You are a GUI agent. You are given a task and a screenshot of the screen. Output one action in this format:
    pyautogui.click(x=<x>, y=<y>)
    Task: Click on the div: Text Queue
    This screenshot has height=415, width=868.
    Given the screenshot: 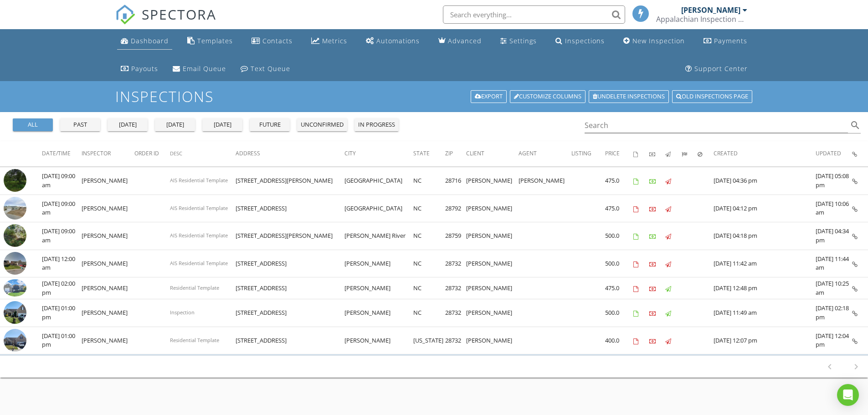 What is the action you would take?
    pyautogui.click(x=270, y=69)
    